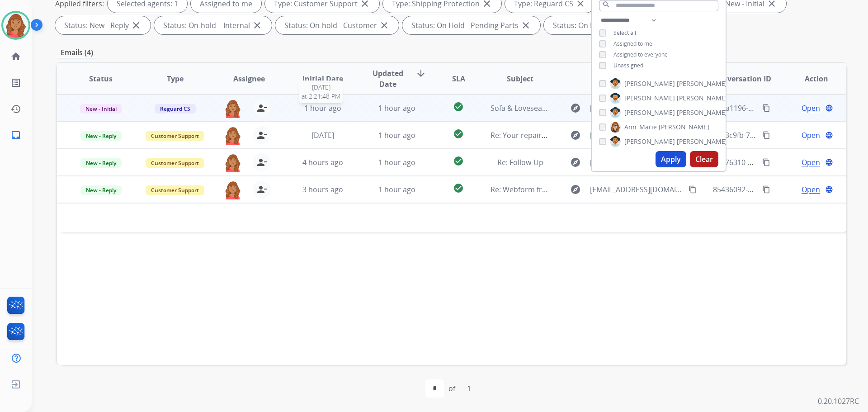  What do you see at coordinates (321, 97) in the screenshot?
I see `span: at 2:21:48 PM` at bounding box center [321, 97].